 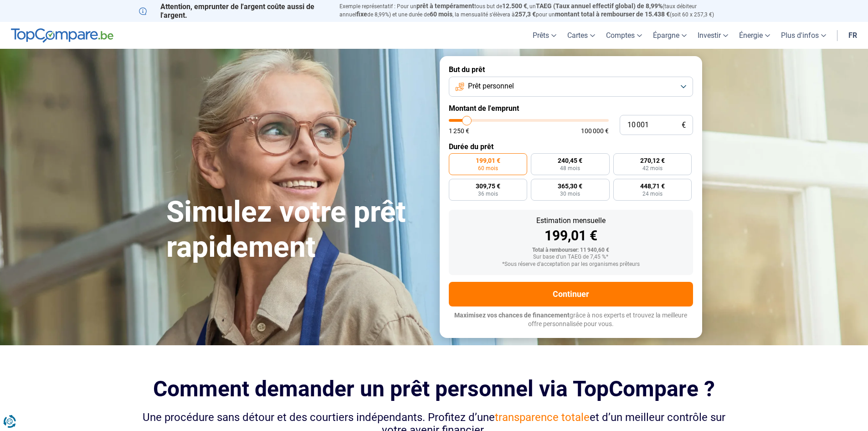 I want to click on h1: Simulez votre prêt rapidement, so click(x=297, y=230).